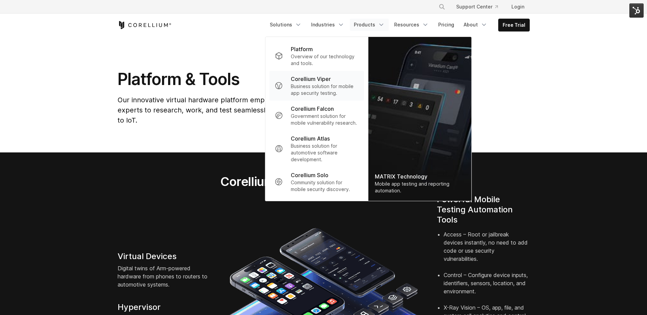  What do you see at coordinates (316, 86) in the screenshot?
I see `a: Corellium Viper Business solution for mobile app security testing.` at bounding box center [316, 86].